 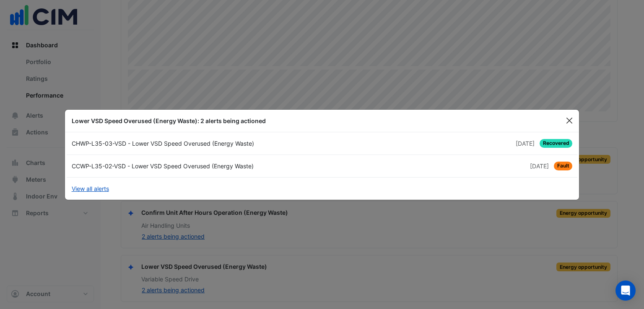 What do you see at coordinates (169, 121) in the screenshot?
I see `b: Lower VSD Speed Overused (Energy Waste): 2 alerts being actioned` at bounding box center [169, 121].